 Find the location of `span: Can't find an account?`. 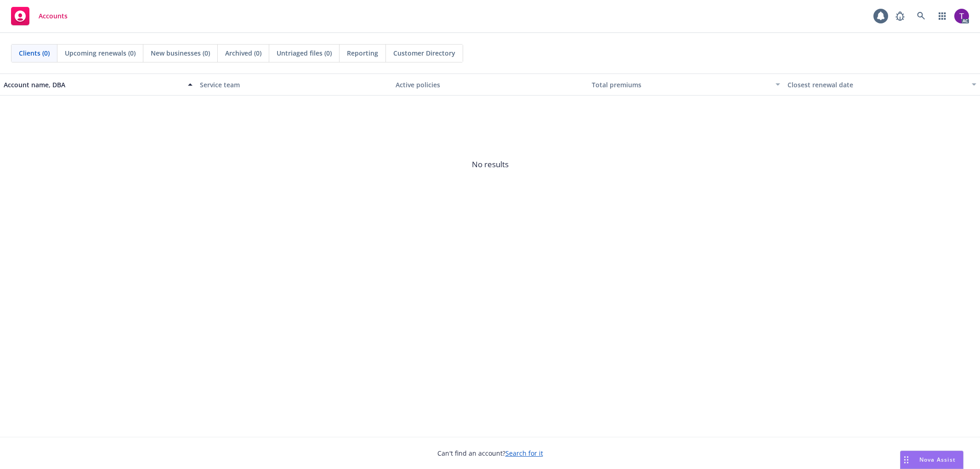

span: Can't find an account? is located at coordinates (490, 453).